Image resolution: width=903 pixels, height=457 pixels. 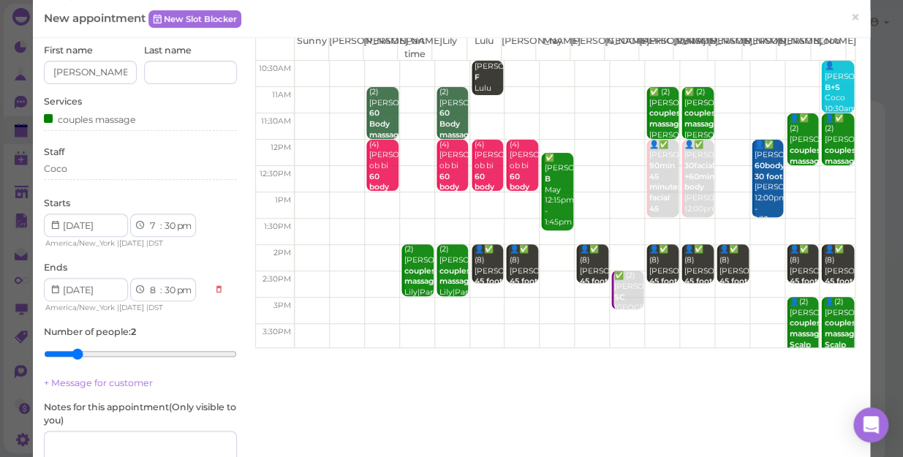 I want to click on span: 2:30pm, so click(x=276, y=279).